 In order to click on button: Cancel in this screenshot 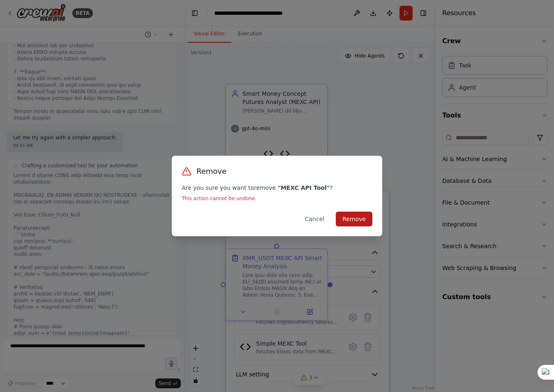, I will do `click(315, 219)`.